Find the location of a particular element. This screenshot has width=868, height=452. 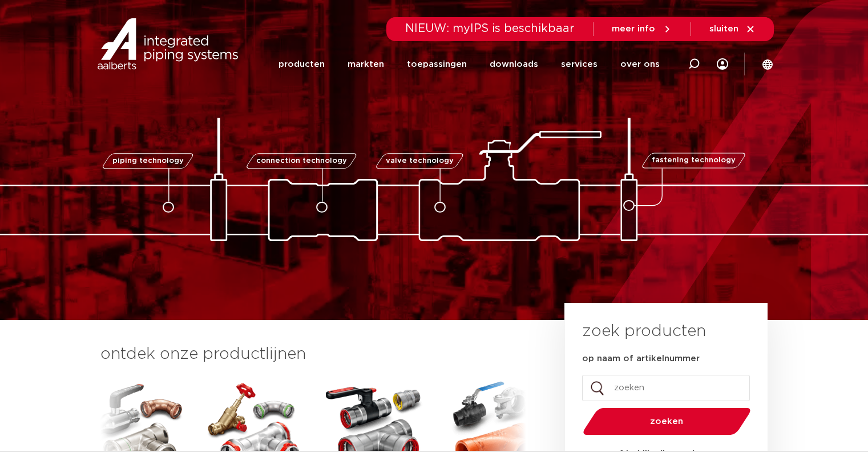

h3: ontdek onze productlijnen is located at coordinates (313, 354).